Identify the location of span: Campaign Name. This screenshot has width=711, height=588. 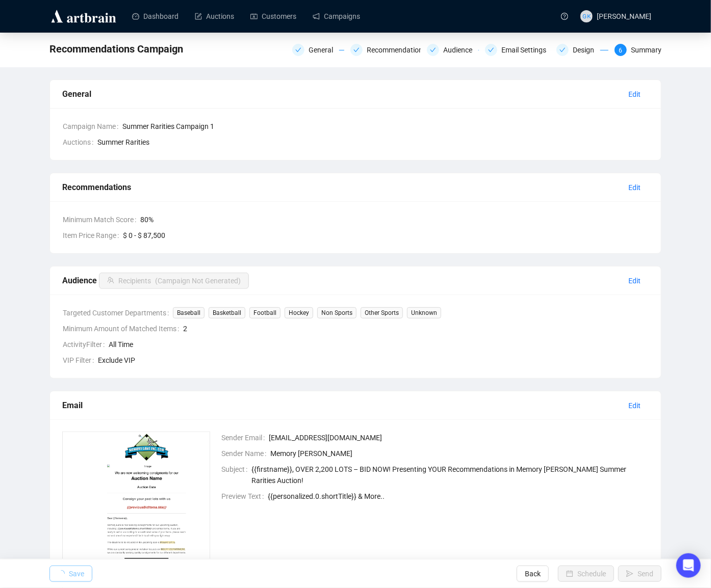
(92, 126).